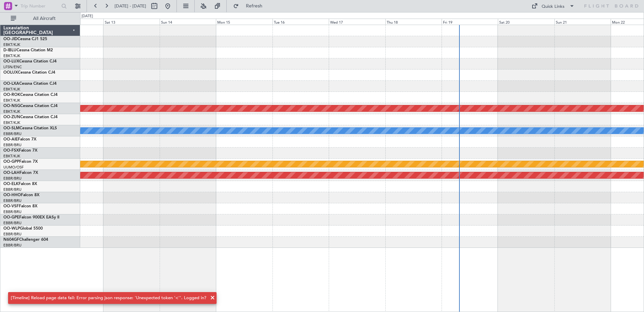 The image size is (644, 312). Describe the element at coordinates (30, 128) in the screenshot. I see `a: OO-SLMCessna Citation XLS` at that location.